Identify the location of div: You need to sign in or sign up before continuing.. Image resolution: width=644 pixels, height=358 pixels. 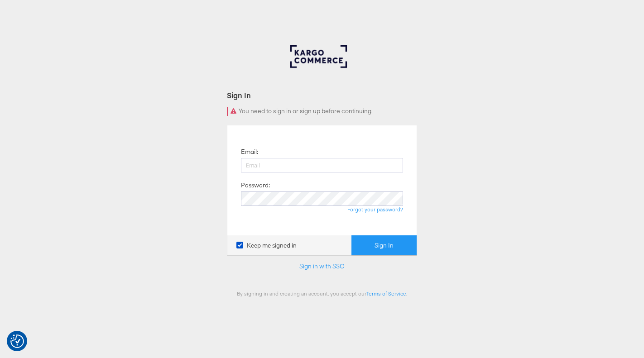
(322, 111).